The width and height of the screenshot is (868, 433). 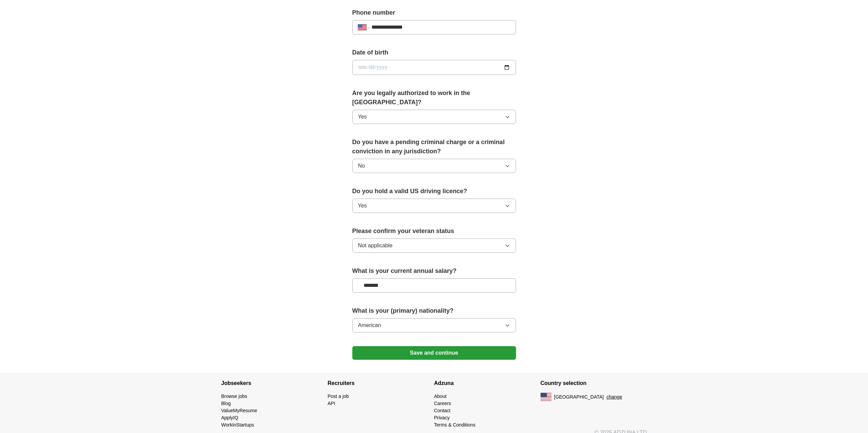 I want to click on a: Browse jobs, so click(x=234, y=396).